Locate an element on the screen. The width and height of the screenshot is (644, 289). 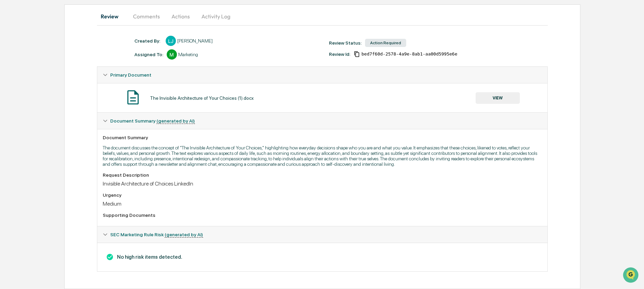
span: bed7f60d-2578-4a9e-8ab1-aa00d5995e6e is located at coordinates (410, 54).